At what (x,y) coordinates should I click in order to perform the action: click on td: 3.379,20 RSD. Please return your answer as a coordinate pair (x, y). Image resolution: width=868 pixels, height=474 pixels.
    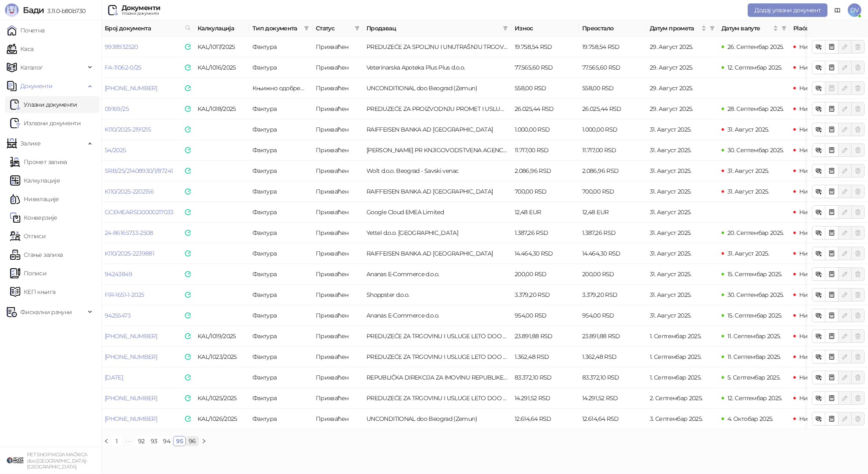
    Looking at the image, I should click on (545, 295).